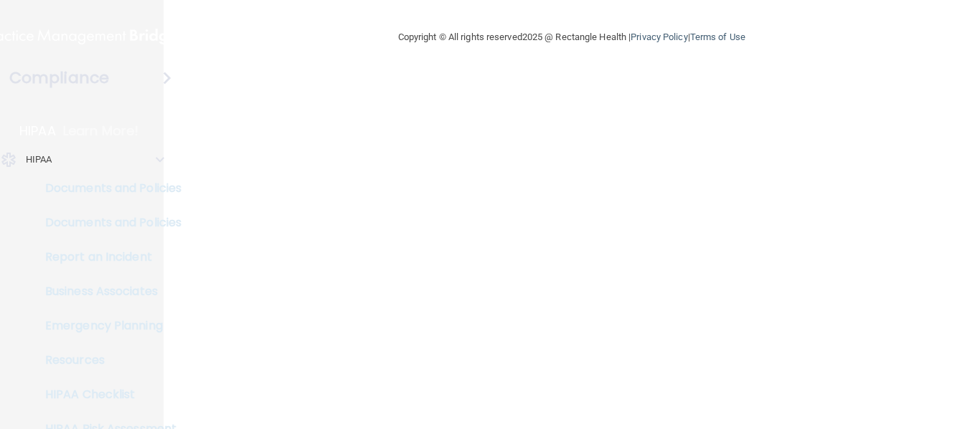 The height and width of the screenshot is (429, 980). I want to click on div: Copyright © All rights reserved 2025 @ Rectangle Health | |, so click(572, 37).